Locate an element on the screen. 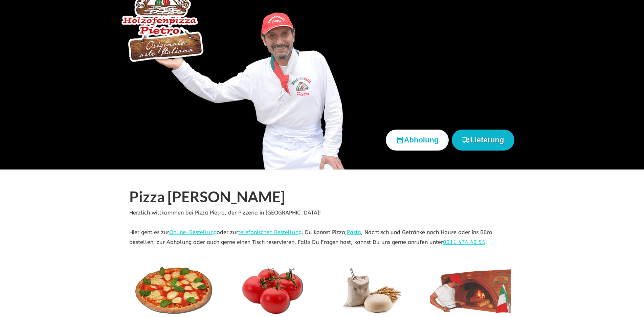 This screenshot has width=644, height=317. img: Pietro Holzofen is located at coordinates (470, 291).